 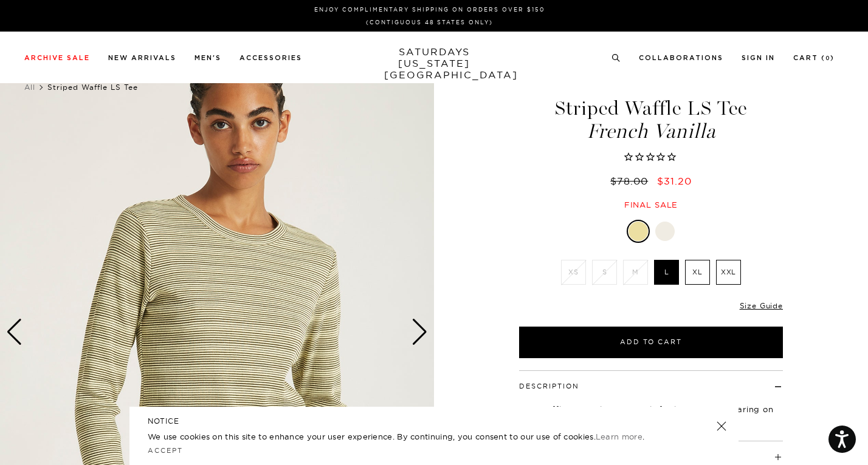 What do you see at coordinates (208, 58) in the screenshot?
I see `a: Men's` at bounding box center [208, 58].